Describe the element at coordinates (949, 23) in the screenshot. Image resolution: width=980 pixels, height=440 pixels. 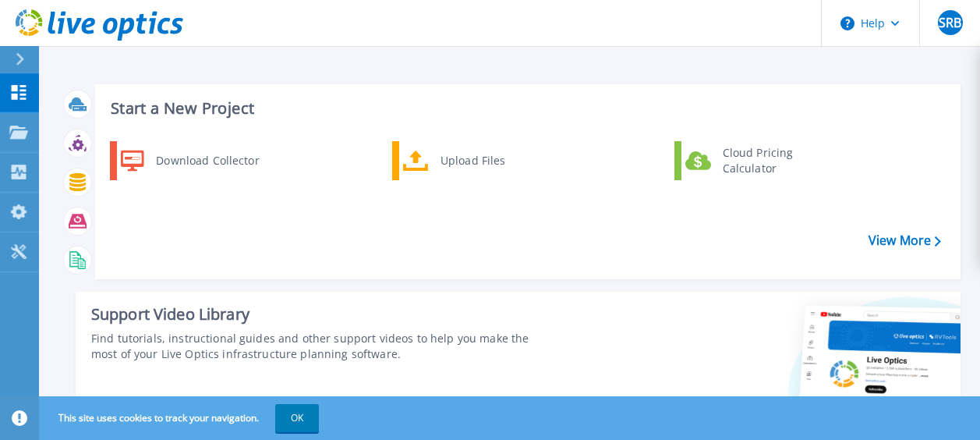
I see `span: SRB` at that location.